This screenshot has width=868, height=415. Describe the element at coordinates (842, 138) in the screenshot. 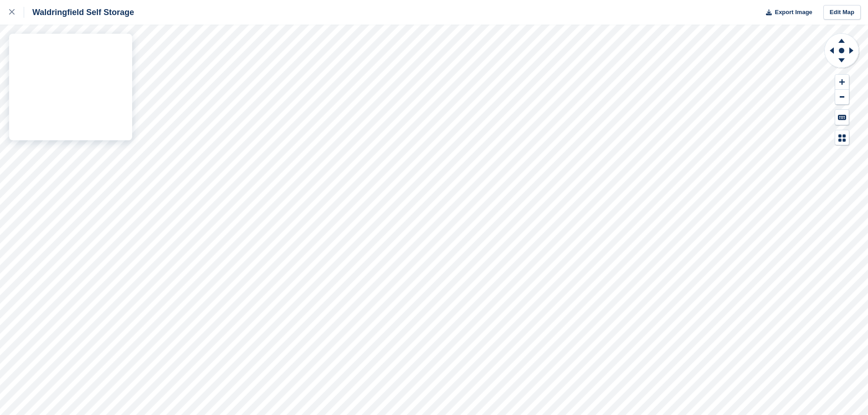

I see `button: Map Legend` at that location.